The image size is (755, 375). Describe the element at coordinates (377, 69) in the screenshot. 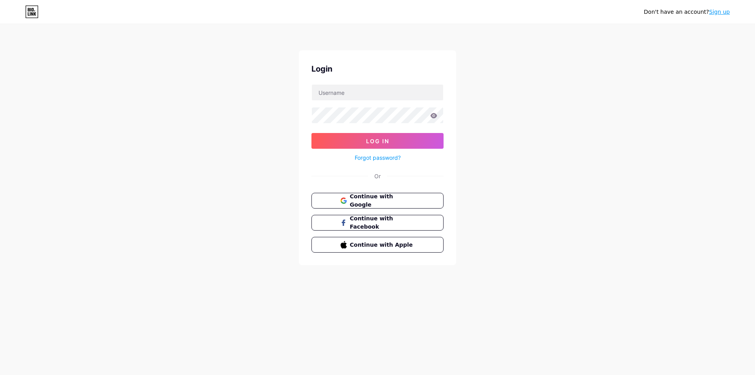

I see `div: Login` at that location.